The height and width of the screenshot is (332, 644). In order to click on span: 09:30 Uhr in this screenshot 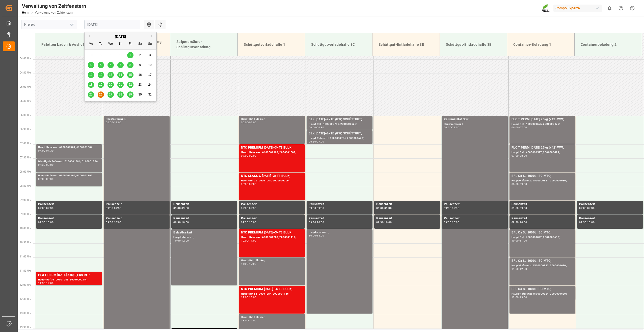, I will do `click(25, 214)`.